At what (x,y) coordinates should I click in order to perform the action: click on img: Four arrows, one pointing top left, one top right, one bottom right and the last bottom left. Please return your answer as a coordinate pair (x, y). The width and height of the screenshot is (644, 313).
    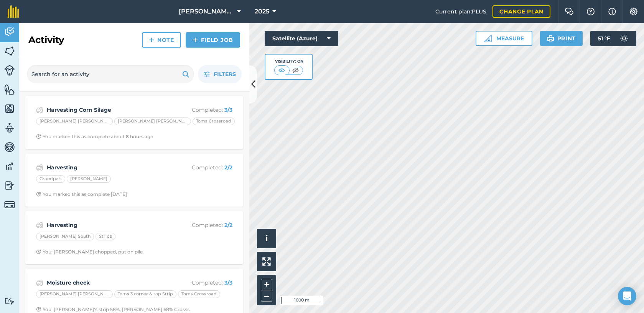
    Looking at the image, I should click on (266, 261).